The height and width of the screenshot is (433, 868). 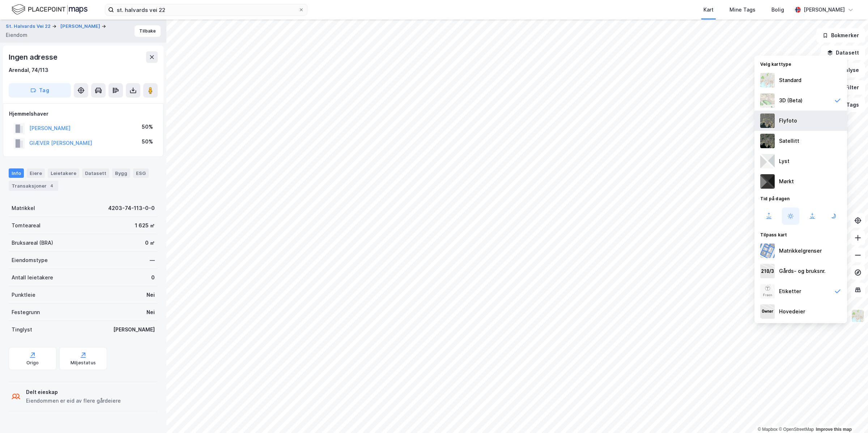 What do you see at coordinates (28, 70) in the screenshot?
I see `div: Arendal, 74/113` at bounding box center [28, 70].